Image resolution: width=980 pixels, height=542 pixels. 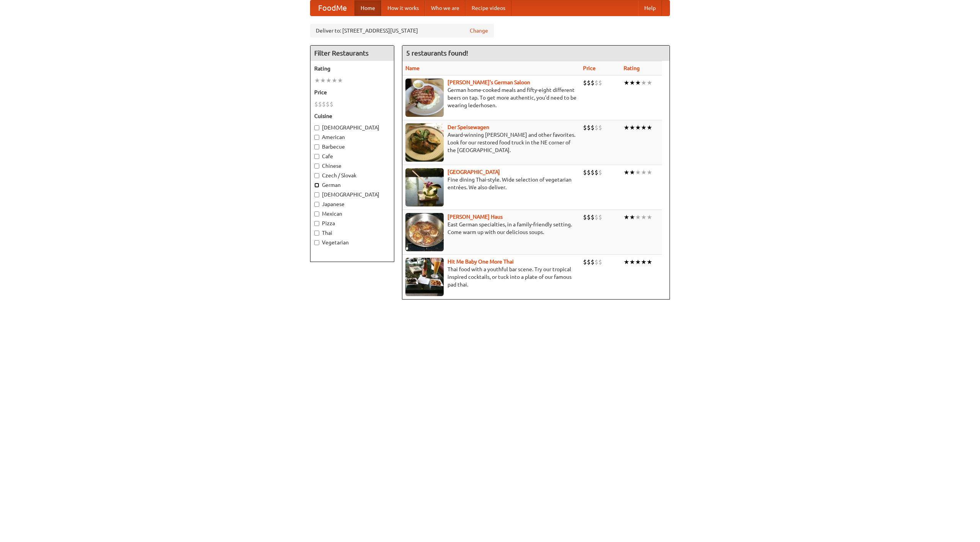 What do you see at coordinates (352, 92) in the screenshot?
I see `h5: Price` at bounding box center [352, 92].